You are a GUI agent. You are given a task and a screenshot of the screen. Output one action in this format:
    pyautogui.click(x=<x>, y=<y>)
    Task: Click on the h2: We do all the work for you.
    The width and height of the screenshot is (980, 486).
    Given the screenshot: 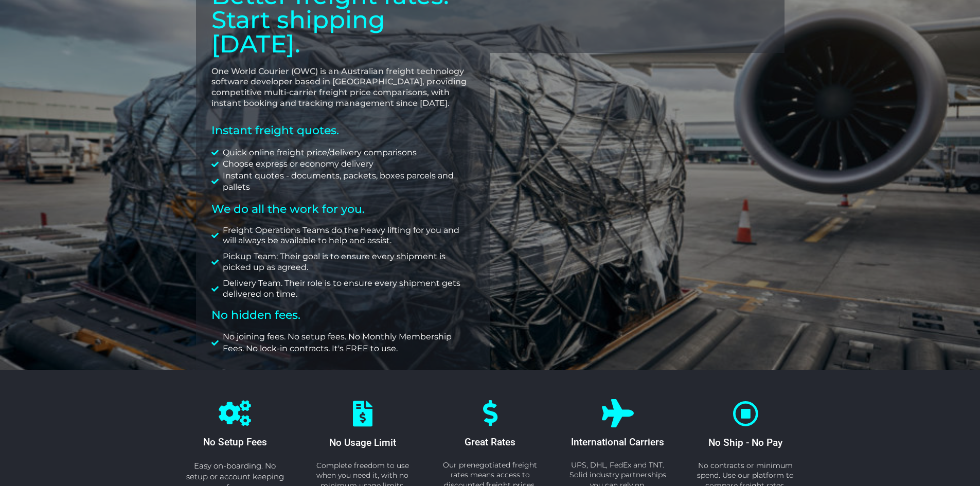 What is the action you would take?
    pyautogui.click(x=343, y=210)
    